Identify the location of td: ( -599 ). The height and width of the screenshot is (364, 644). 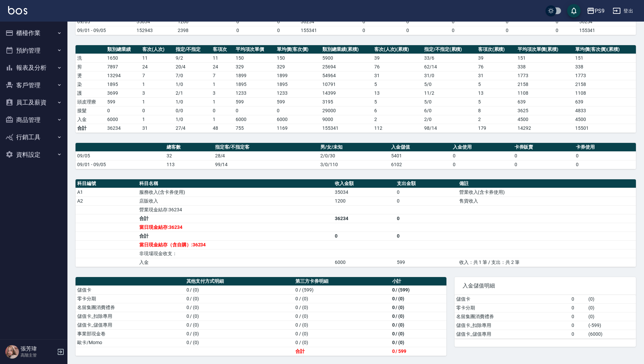
(611, 325).